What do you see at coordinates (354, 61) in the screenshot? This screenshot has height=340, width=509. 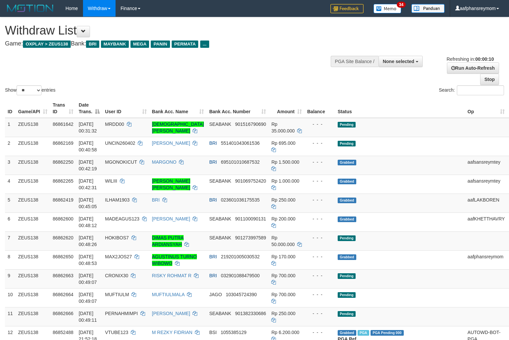 I see `div: PGA Site Balance /` at bounding box center [354, 61].